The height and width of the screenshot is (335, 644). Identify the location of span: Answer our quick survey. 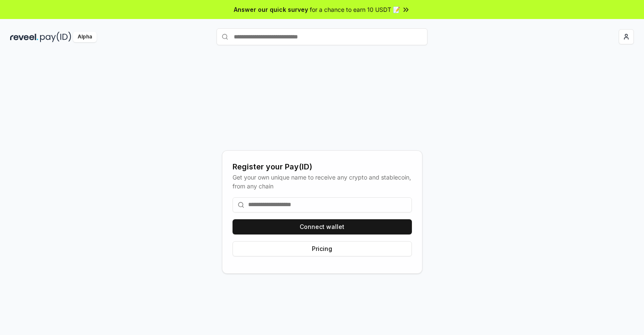
(271, 9).